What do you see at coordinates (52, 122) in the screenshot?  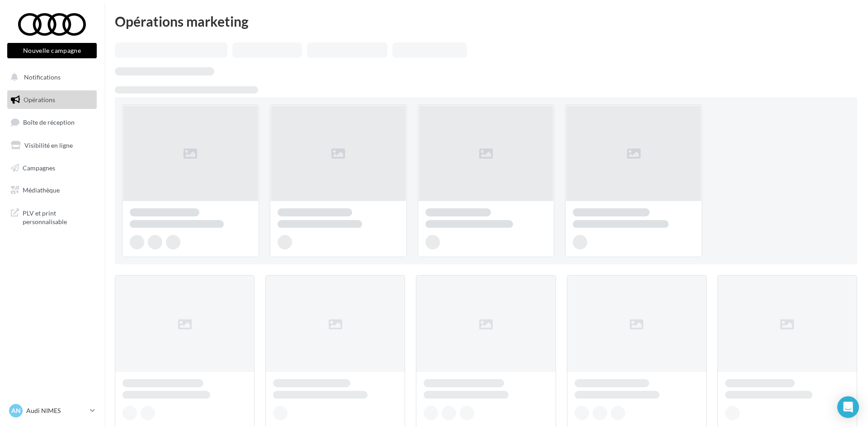 I see `a: Boîte de réception` at bounding box center [52, 122].